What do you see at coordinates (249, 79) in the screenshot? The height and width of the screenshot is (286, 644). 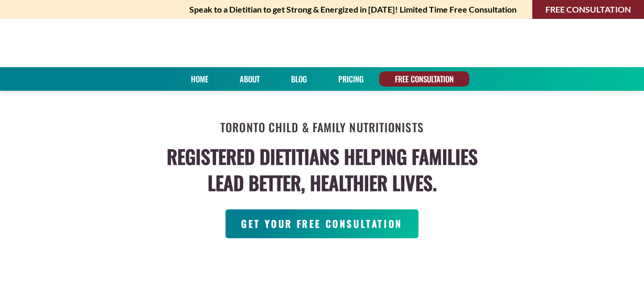 I see `a: About` at bounding box center [249, 79].